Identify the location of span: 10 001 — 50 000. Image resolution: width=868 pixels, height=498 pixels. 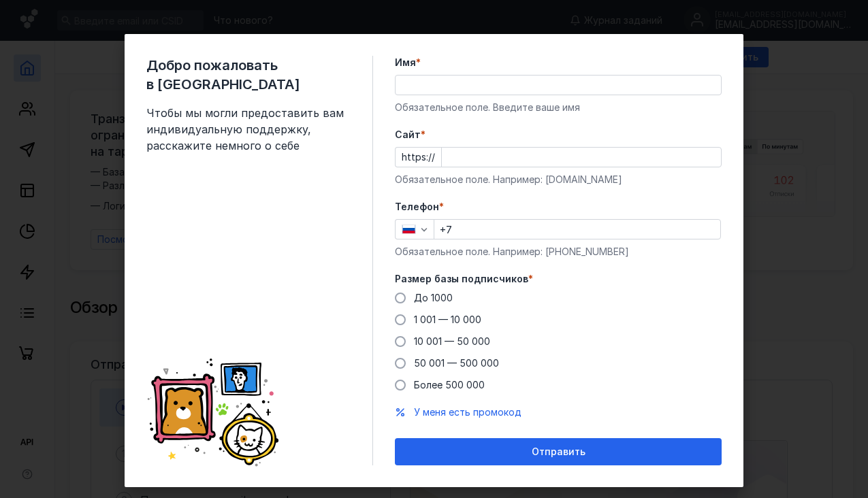
(452, 341).